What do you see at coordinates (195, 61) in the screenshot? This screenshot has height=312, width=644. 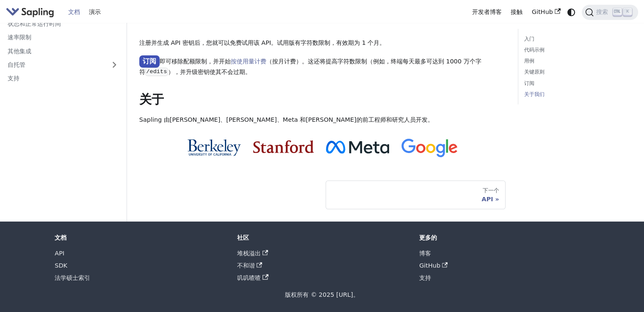 I see `font: 即可移除配额限制，并开始` at bounding box center [195, 61].